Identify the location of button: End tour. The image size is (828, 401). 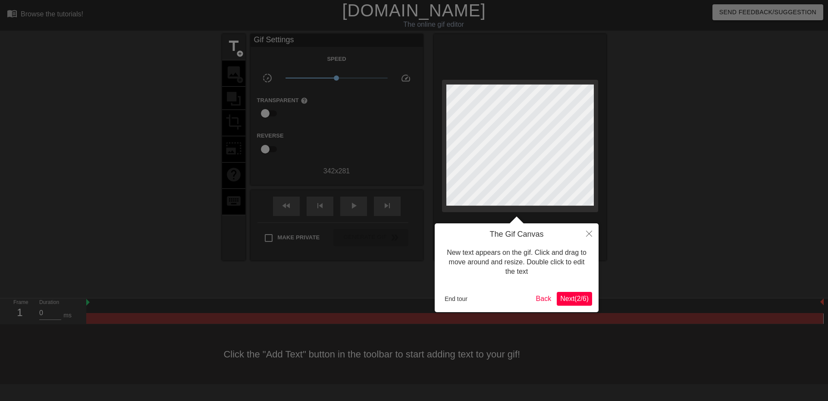
(456, 299).